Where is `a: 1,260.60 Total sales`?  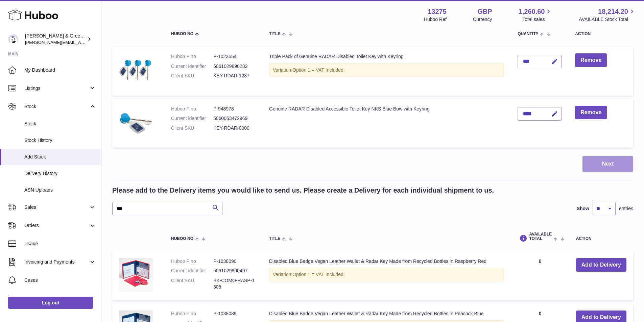 a: 1,260.60 Total sales is located at coordinates (535, 15).